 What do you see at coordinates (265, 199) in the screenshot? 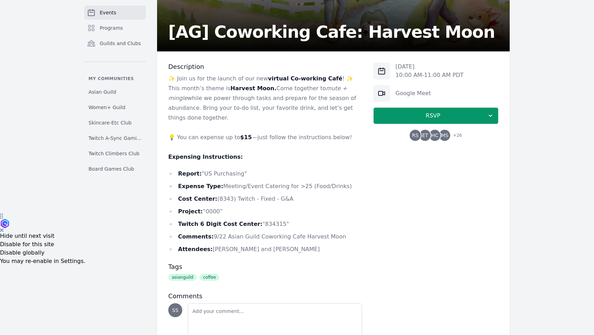
I see `li: (8343) Twitch - Fixed - G&A` at bounding box center [265, 199].